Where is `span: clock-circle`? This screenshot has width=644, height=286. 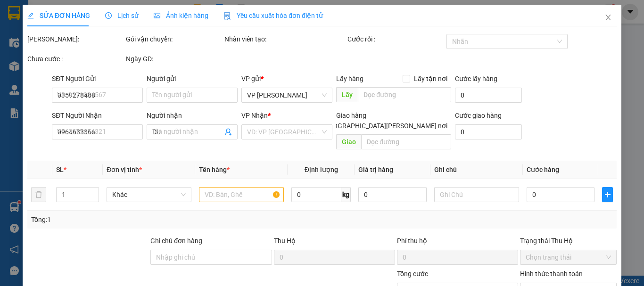 span: clock-circle is located at coordinates (108, 15).